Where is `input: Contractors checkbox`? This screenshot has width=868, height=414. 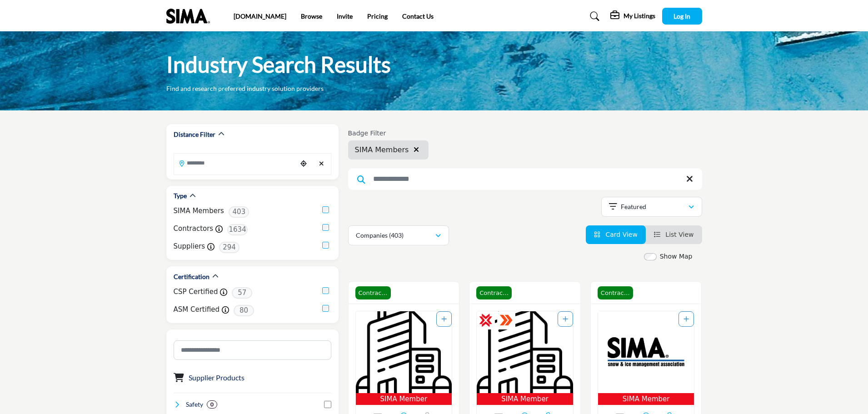
input: Contractors checkbox is located at coordinates (326, 227).